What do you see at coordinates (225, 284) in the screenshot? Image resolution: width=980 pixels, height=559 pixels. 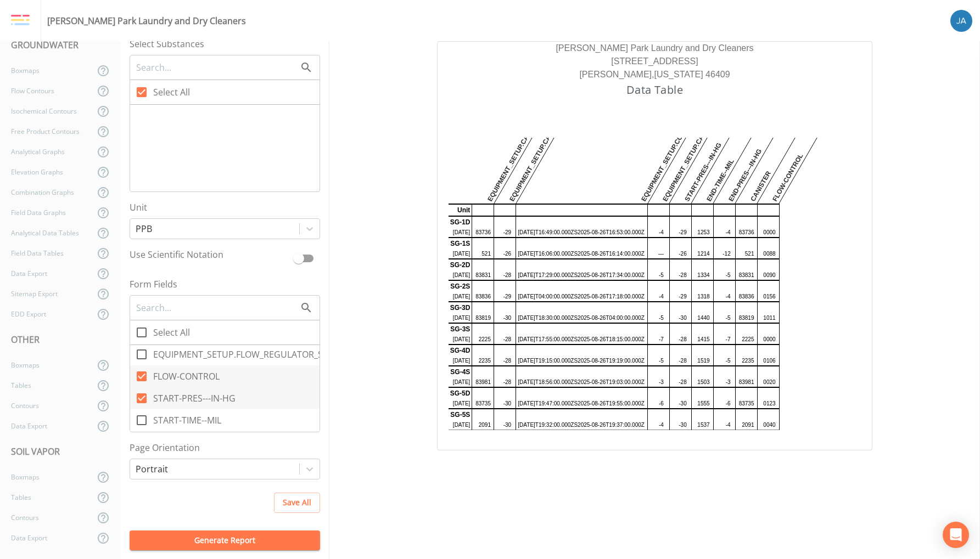 I see `label: Form Fields` at bounding box center [225, 284].